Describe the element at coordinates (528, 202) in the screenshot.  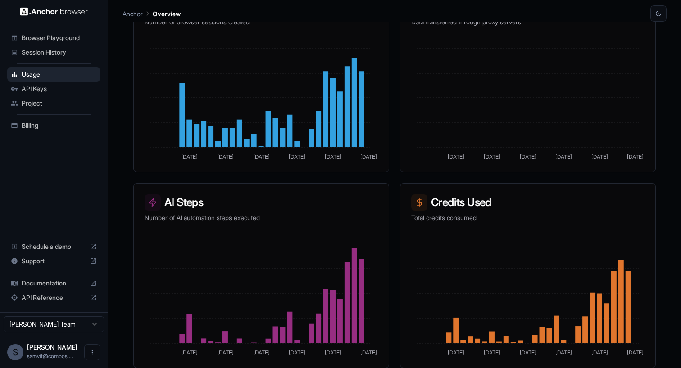
I see `h3: Credits Used` at that location.